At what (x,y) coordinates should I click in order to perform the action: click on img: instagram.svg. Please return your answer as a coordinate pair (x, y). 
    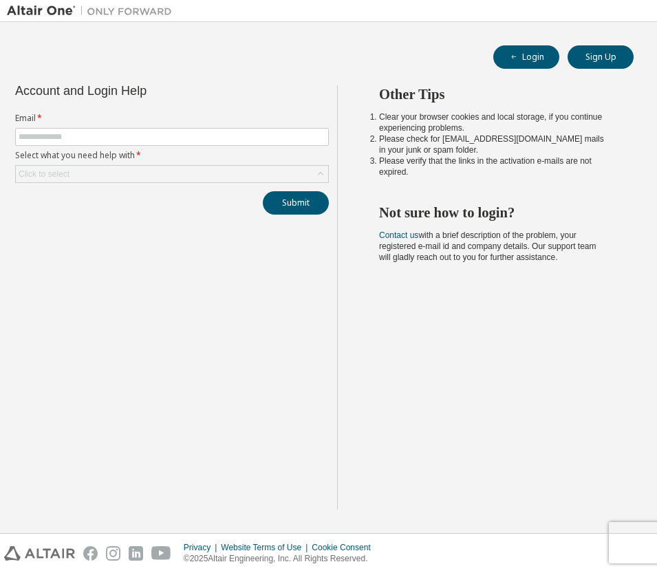
    Looking at the image, I should click on (113, 554).